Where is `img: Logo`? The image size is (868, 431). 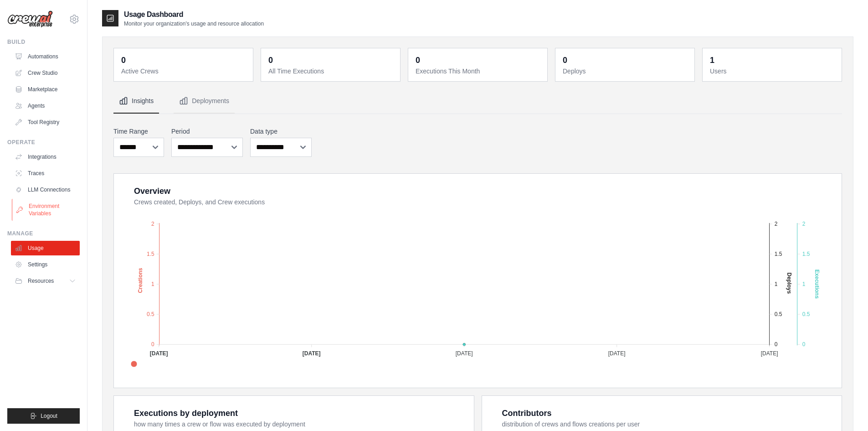
img: Logo is located at coordinates (30, 19).